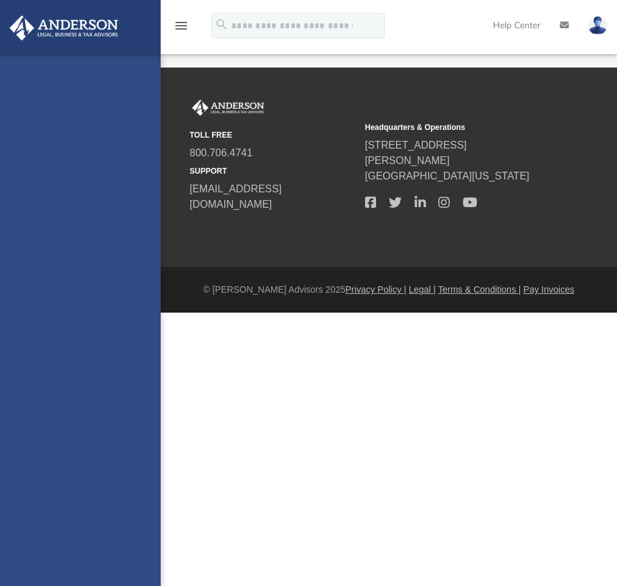 The image size is (617, 586). I want to click on a: Terms & Conditions |, so click(480, 289).